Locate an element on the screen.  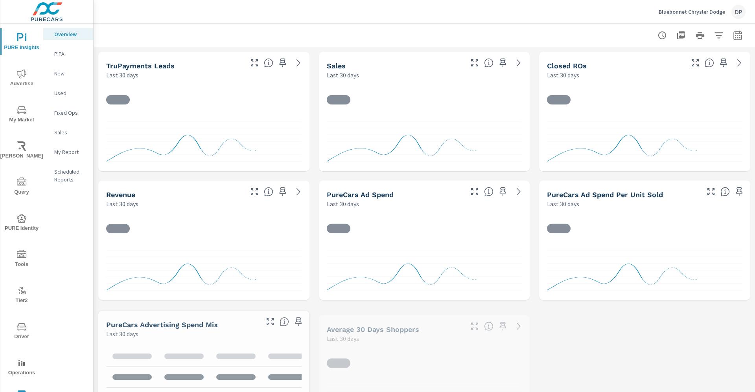
span: PURE Insights is located at coordinates (22, 42).